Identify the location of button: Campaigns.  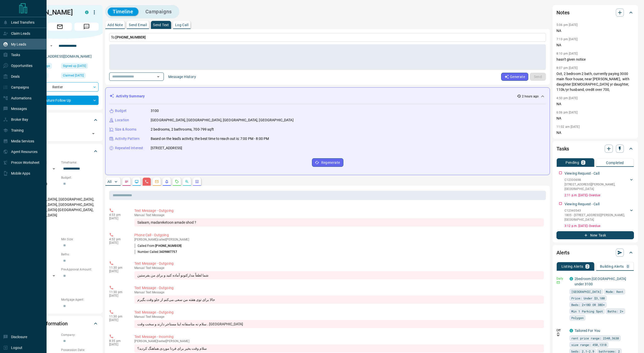
(159, 12).